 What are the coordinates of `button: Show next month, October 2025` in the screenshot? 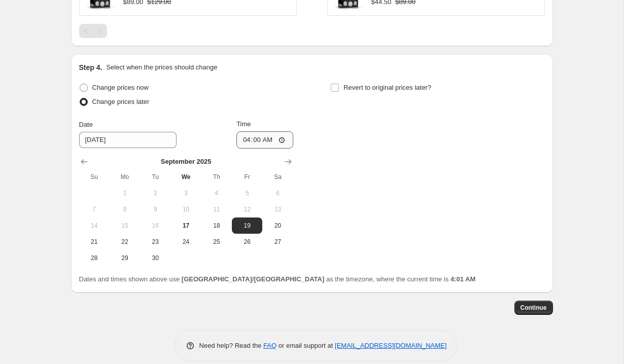 It's located at (288, 162).